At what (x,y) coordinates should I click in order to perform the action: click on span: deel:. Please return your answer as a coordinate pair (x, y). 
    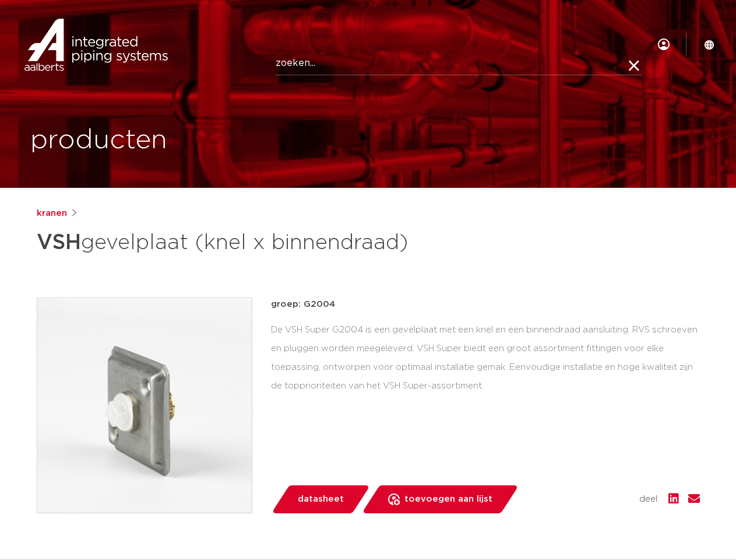
    Looking at the image, I should click on (649, 499).